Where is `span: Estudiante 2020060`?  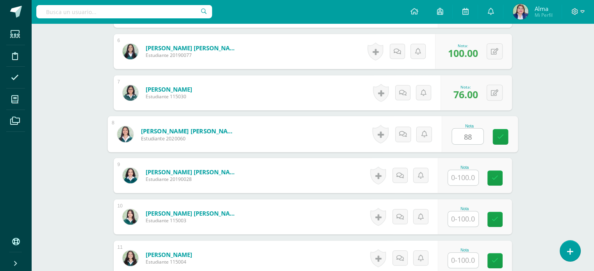 span: Estudiante 2020060 is located at coordinates (189, 139).